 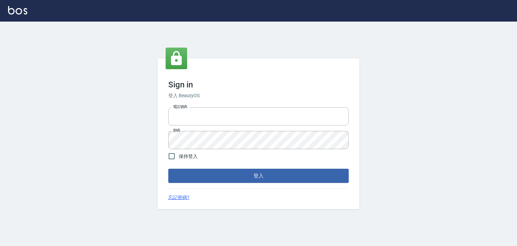 I want to click on label: 電話號碼, so click(x=180, y=106).